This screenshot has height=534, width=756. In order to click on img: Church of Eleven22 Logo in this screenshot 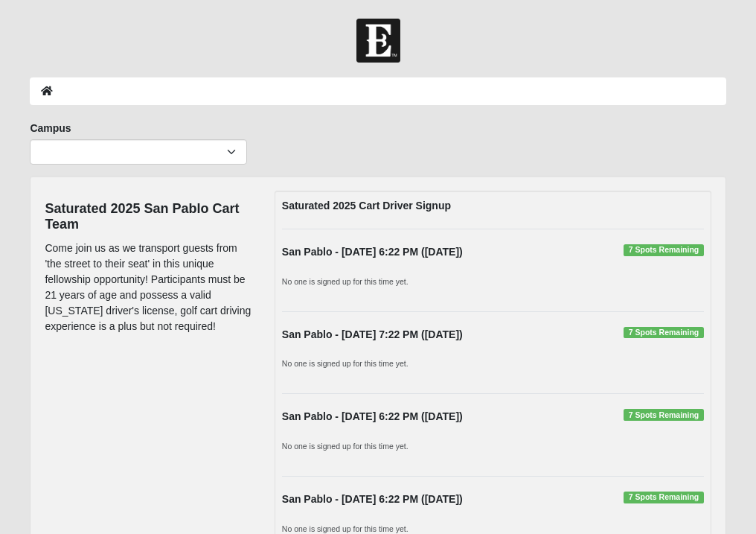, I will do `click(378, 40)`.